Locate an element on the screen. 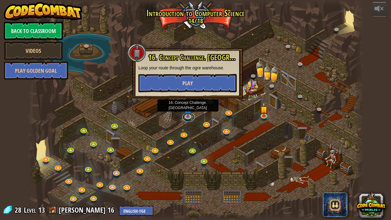  span: Play is located at coordinates (188, 83).